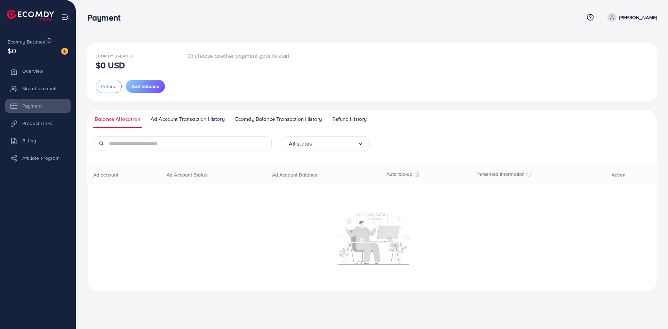 The width and height of the screenshot is (668, 329). What do you see at coordinates (327, 143) in the screenshot?
I see `div: Search for option` at bounding box center [327, 143].